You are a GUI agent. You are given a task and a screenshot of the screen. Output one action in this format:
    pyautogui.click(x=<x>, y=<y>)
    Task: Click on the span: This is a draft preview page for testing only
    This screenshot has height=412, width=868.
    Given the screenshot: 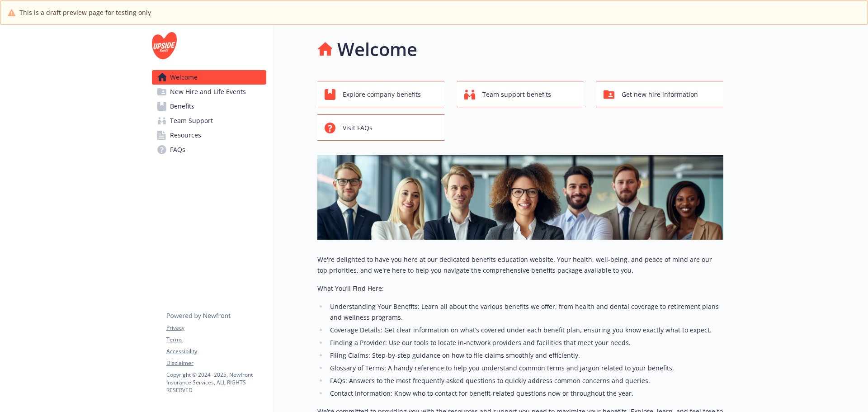 What is the action you would take?
    pyautogui.click(x=85, y=12)
    